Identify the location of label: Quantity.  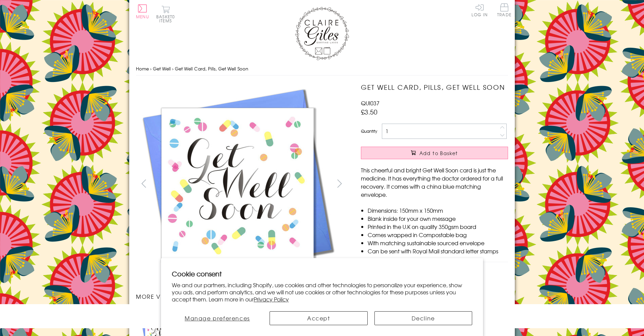
(369, 131).